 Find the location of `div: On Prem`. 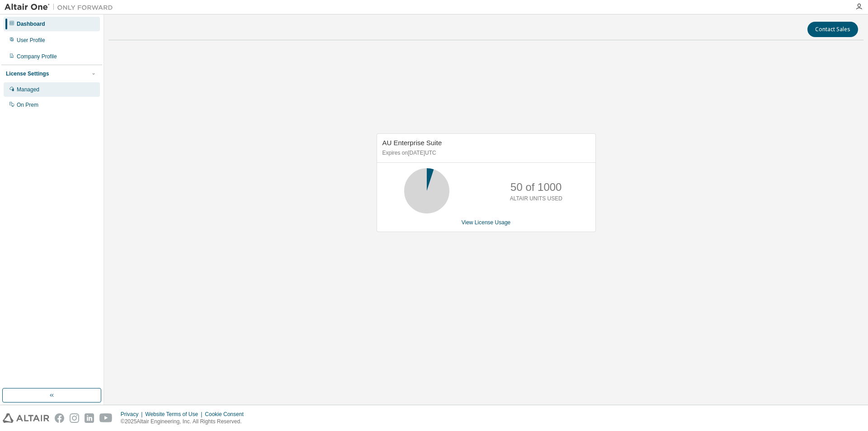

div: On Prem is located at coordinates (28, 105).